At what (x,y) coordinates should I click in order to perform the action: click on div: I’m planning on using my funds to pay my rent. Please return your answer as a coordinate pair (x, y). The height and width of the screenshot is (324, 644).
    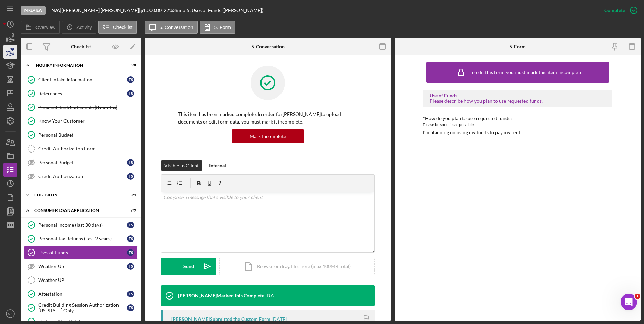
    Looking at the image, I should click on (471, 133).